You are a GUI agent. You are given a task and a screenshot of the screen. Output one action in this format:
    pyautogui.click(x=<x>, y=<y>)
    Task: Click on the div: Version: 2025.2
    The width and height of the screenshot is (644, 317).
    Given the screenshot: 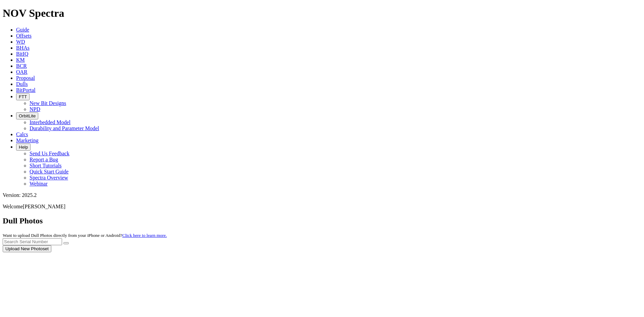 What is the action you would take?
    pyautogui.click(x=322, y=195)
    